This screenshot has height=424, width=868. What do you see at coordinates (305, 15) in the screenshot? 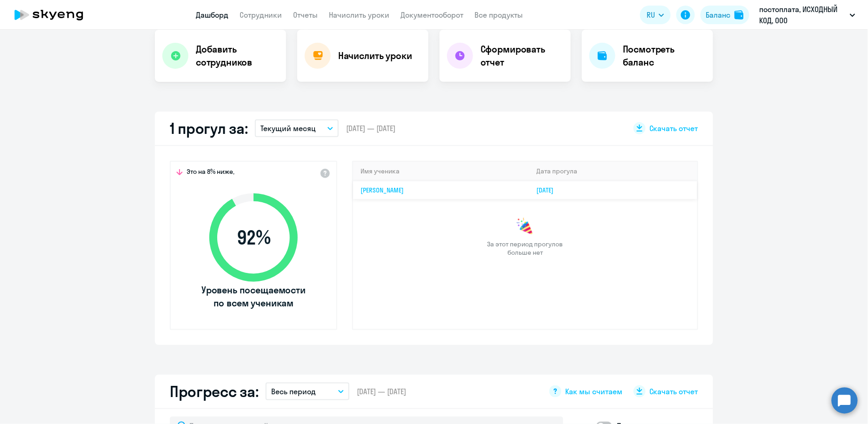
I see `a: Отчеты` at bounding box center [305, 15].